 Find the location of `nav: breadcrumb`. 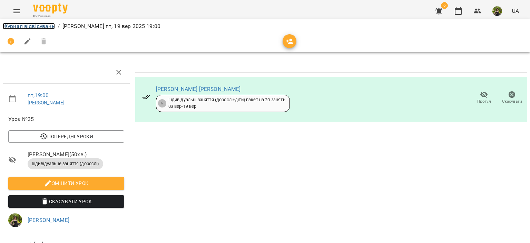

nav: breadcrumb is located at coordinates (265, 26).